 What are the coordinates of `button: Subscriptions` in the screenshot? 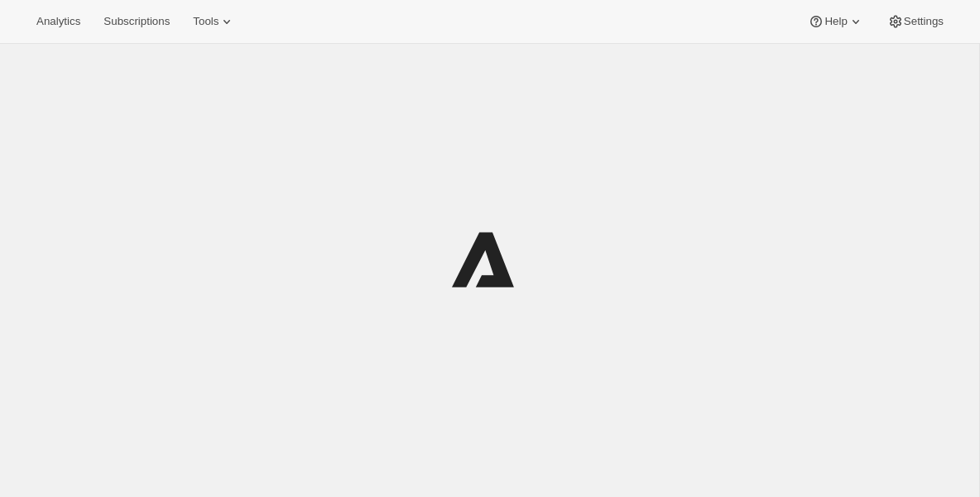 It's located at (137, 22).